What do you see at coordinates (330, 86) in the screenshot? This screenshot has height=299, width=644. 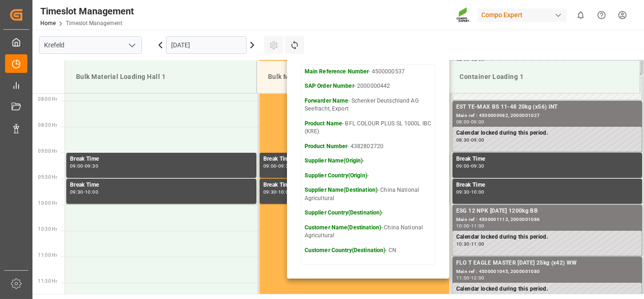 I see `strong: SAP Order Number` at bounding box center [330, 86].